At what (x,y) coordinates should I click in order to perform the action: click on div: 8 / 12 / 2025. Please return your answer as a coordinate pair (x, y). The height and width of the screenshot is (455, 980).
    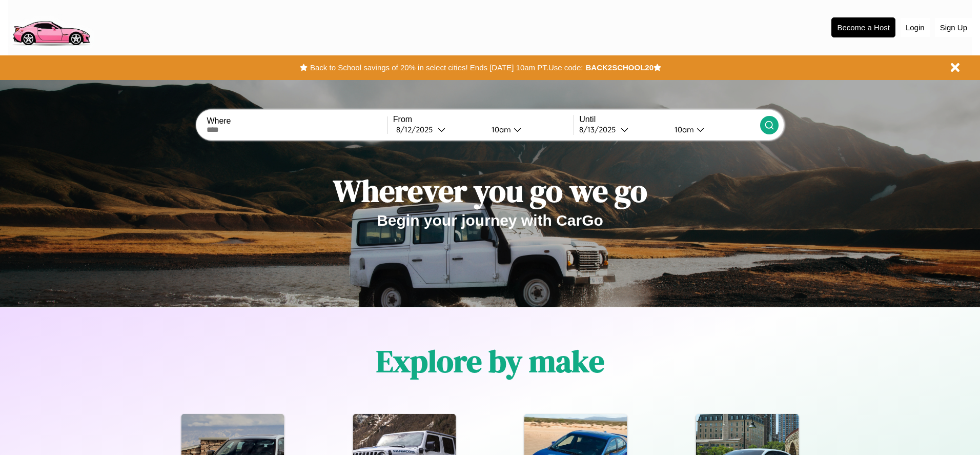
    Looking at the image, I should click on (416, 129).